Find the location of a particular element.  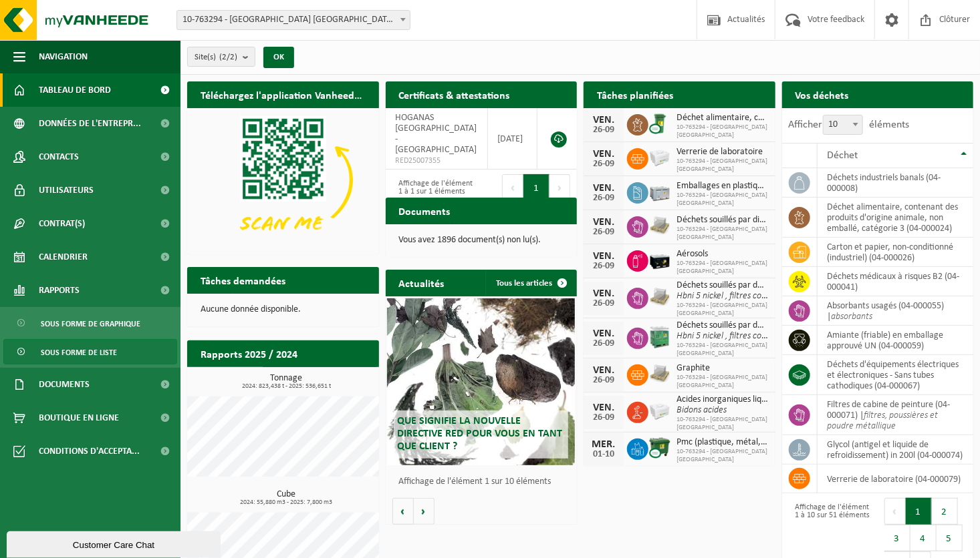

span: 10 is located at coordinates (843, 125).